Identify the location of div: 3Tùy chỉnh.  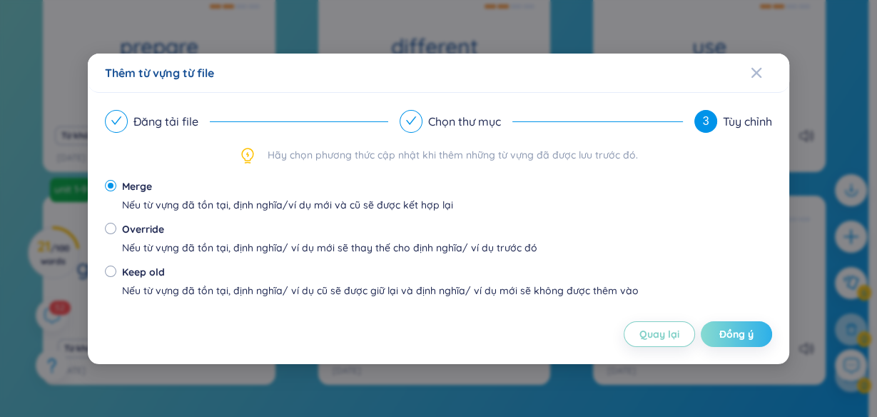
(733, 121).